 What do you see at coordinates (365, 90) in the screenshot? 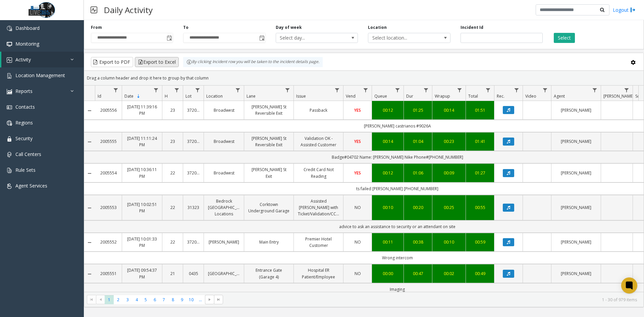
I see `a: Vend Filter Menu` at bounding box center [365, 90].